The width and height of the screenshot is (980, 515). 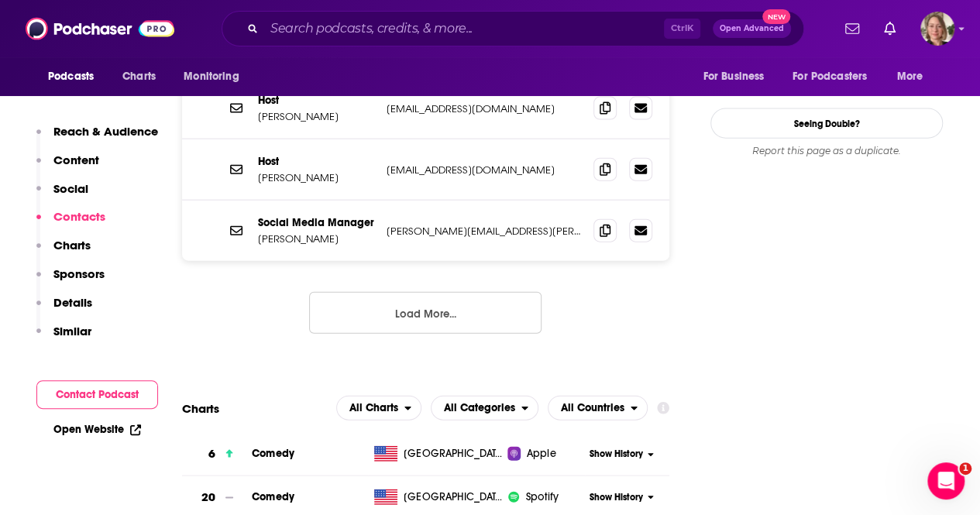 I want to click on img: iconImage, so click(x=514, y=498).